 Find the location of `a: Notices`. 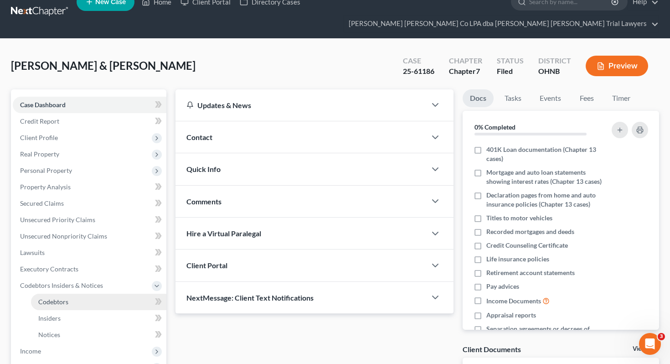

a: Notices is located at coordinates (98, 335).